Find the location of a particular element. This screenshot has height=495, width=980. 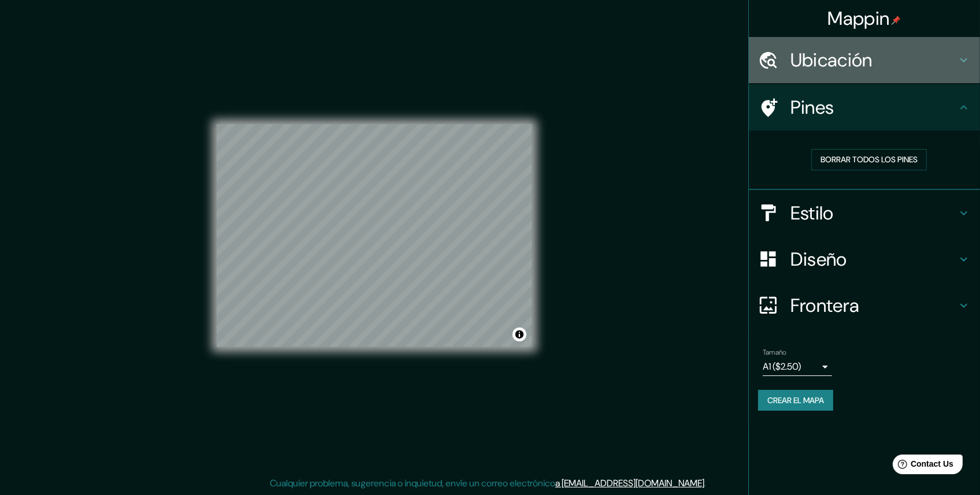

canvas: Mapa is located at coordinates (375, 236).